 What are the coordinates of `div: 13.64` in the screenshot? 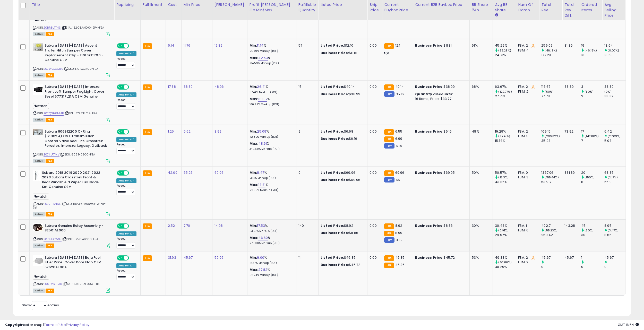 It's located at (615, 45).